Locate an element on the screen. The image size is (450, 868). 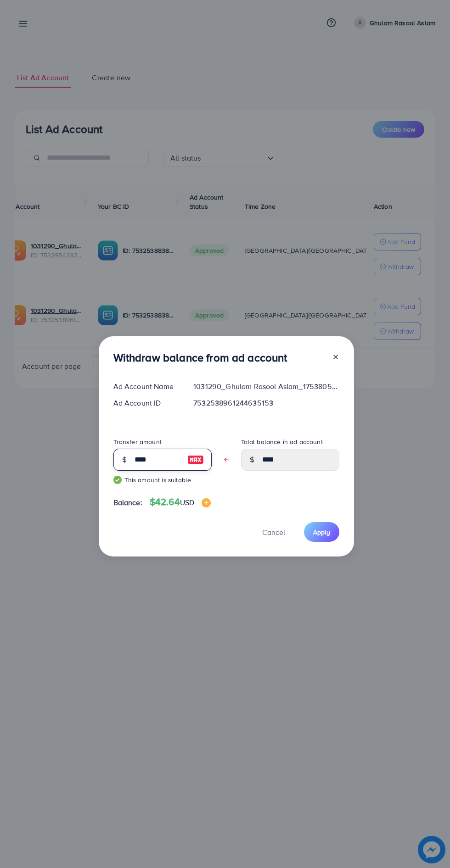
div: Ad Account Name is located at coordinates (146, 386).